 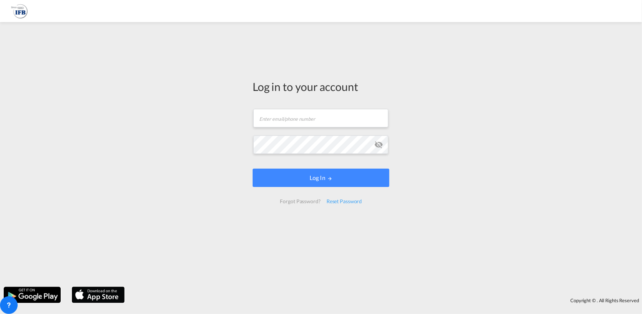 I want to click on div: Copyright © . All Rights Reserved, so click(x=385, y=300).